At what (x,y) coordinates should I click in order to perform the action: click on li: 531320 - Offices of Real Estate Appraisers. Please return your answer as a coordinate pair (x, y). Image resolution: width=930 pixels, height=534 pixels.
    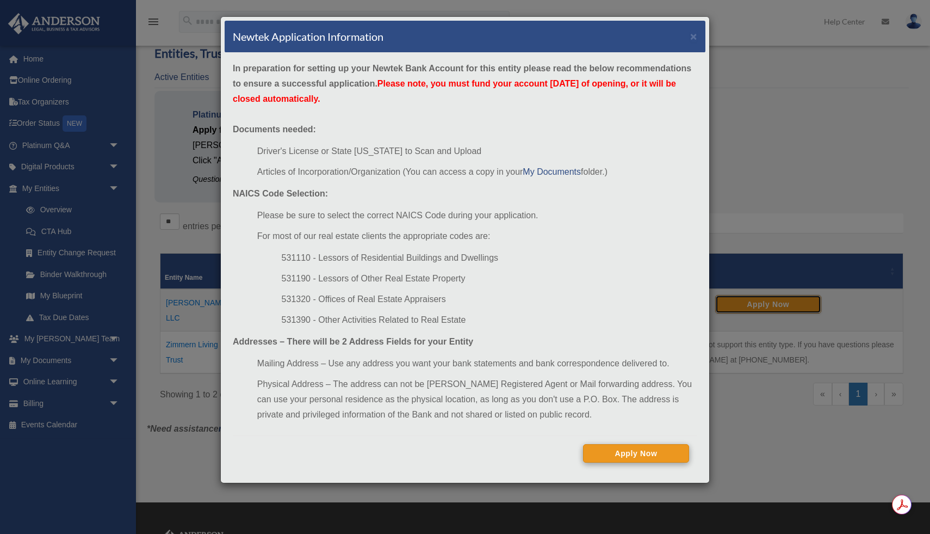
    Looking at the image, I should click on (490, 299).